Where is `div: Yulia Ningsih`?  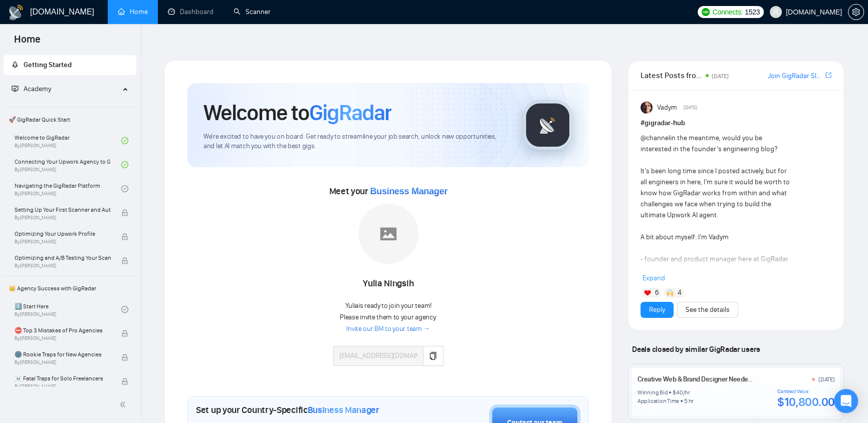 div: Yulia Ningsih is located at coordinates (388, 284).